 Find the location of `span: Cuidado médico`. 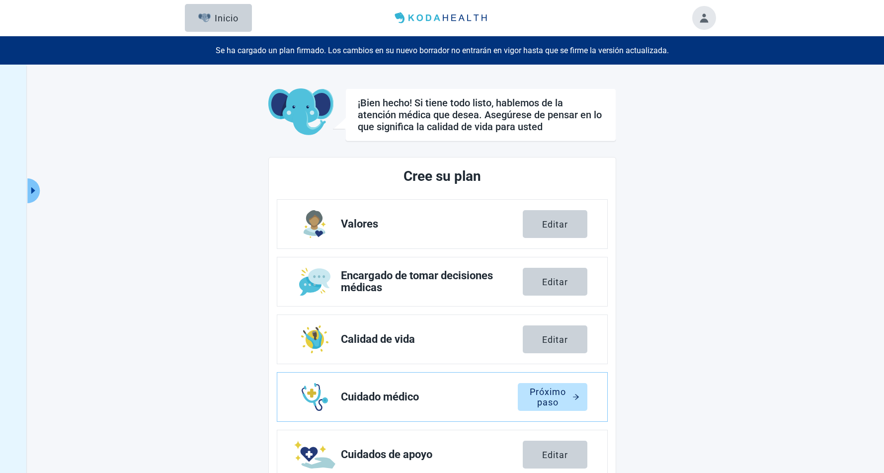

span: Cuidado médico is located at coordinates (430, 397).